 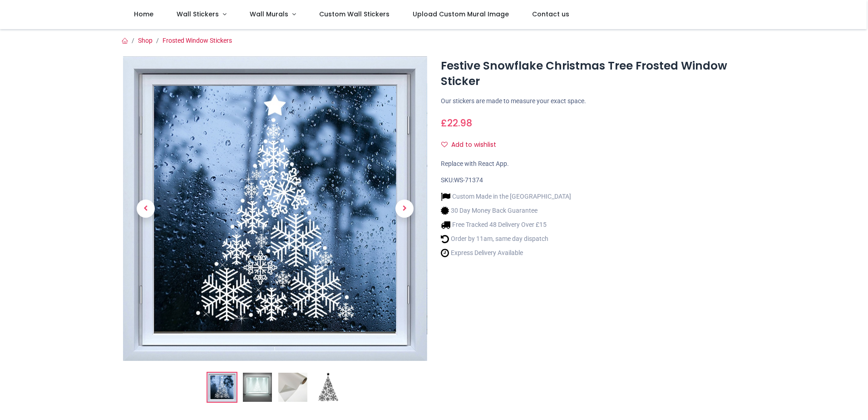 I want to click on span: 22.98, so click(x=459, y=122).